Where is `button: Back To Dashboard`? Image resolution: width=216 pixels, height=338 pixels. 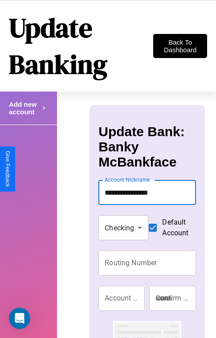
button: Back To Dashboard is located at coordinates (180, 46).